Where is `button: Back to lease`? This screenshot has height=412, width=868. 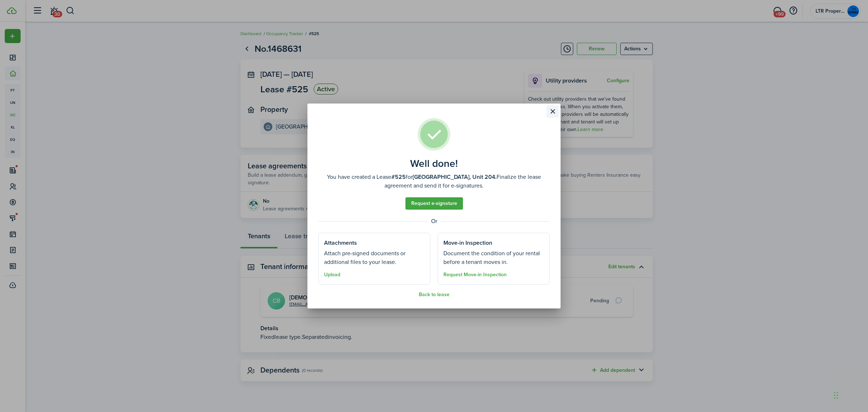 button: Back to lease is located at coordinates (434, 295).